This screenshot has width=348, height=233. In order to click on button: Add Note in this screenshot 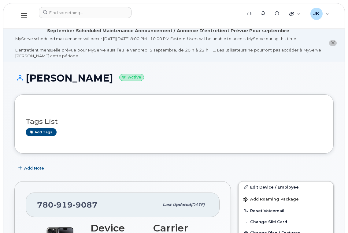, I will do `click(32, 168)`.